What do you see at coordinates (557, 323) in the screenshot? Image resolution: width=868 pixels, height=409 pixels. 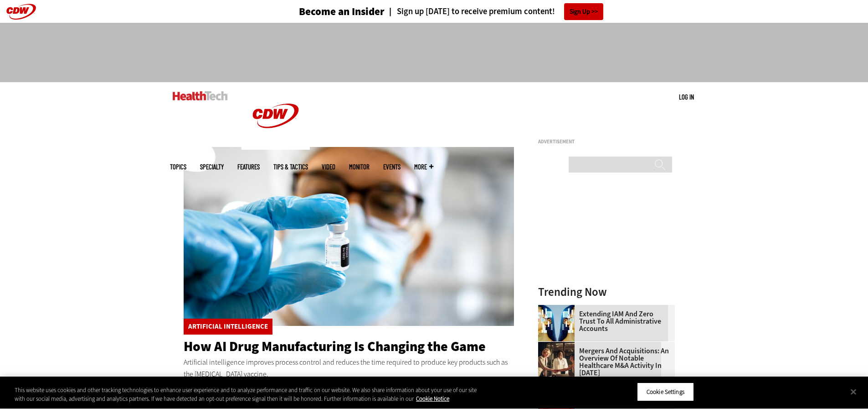 I see `img: abstract image of woman with pixelated face` at bounding box center [557, 323].